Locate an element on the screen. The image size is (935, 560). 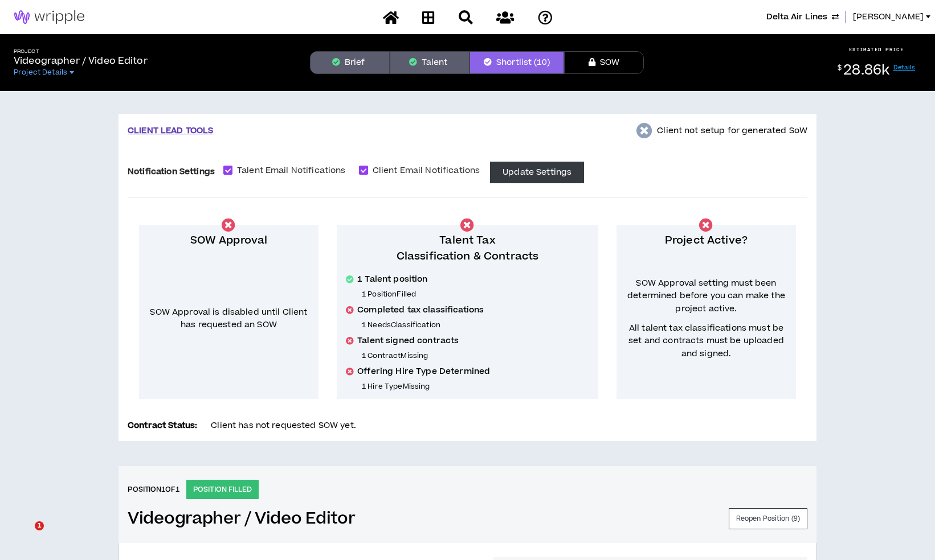
h5: Project is located at coordinates (81, 51).